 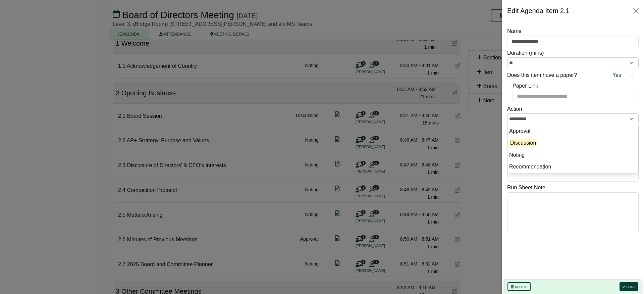 I want to click on li: Approval, so click(x=573, y=131).